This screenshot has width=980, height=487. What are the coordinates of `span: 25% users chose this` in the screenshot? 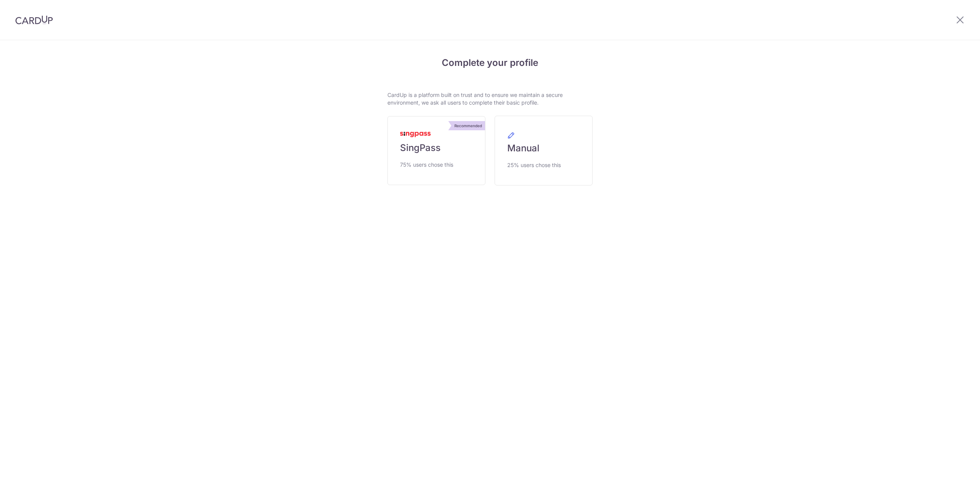 It's located at (534, 165).